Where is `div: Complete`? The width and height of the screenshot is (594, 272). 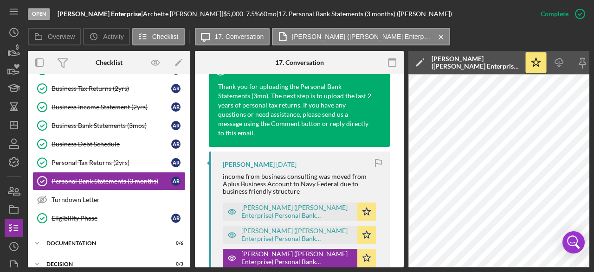
div: Complete is located at coordinates (554, 14).